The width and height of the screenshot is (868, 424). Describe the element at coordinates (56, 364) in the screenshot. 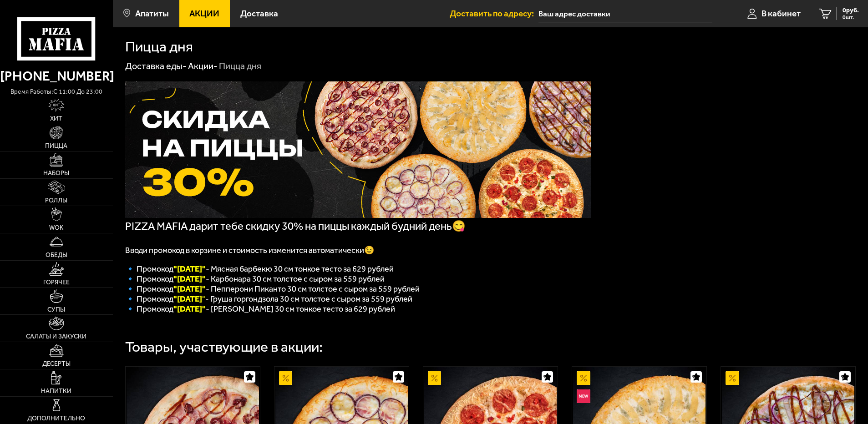

I see `span: Десерты` at that location.